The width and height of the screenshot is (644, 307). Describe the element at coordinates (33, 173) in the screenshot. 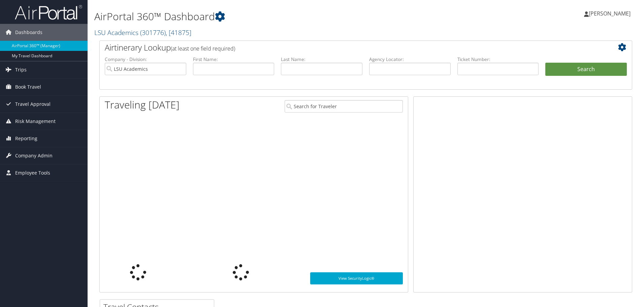

I see `span: Employee Tools` at that location.